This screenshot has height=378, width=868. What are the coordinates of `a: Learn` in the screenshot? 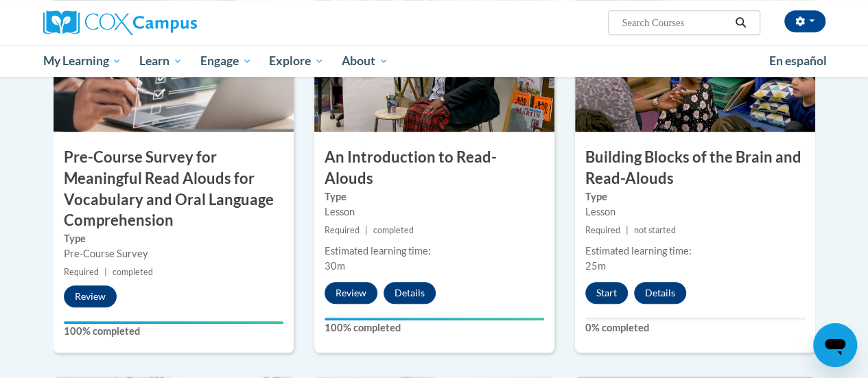 It's located at (160, 61).